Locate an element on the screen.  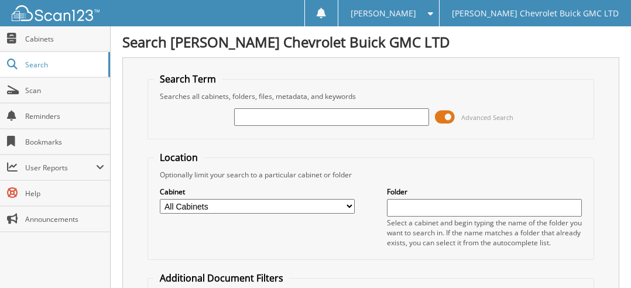
span: Search is located at coordinates (64, 64).